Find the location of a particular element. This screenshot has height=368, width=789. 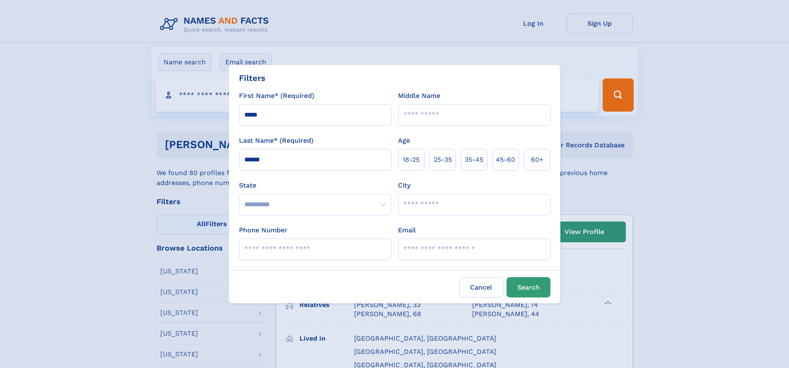

span: 60+ is located at coordinates (537, 160).